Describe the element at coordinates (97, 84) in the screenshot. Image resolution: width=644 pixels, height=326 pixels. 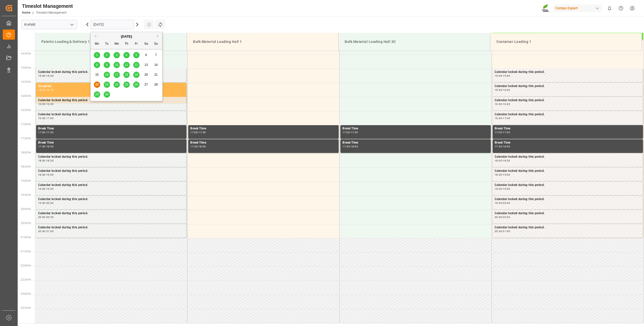
I see `span: 22` at that location.